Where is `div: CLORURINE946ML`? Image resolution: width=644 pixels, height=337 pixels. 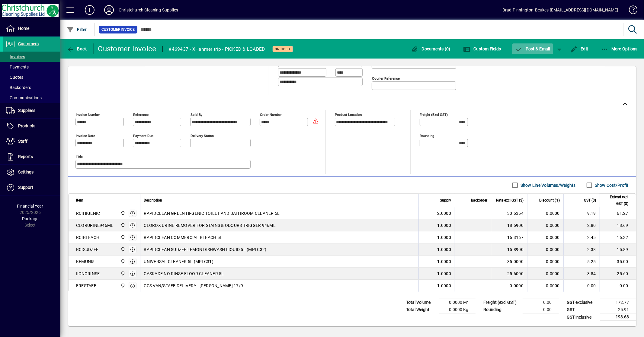
div: CLORURINE946ML is located at coordinates (95, 226).